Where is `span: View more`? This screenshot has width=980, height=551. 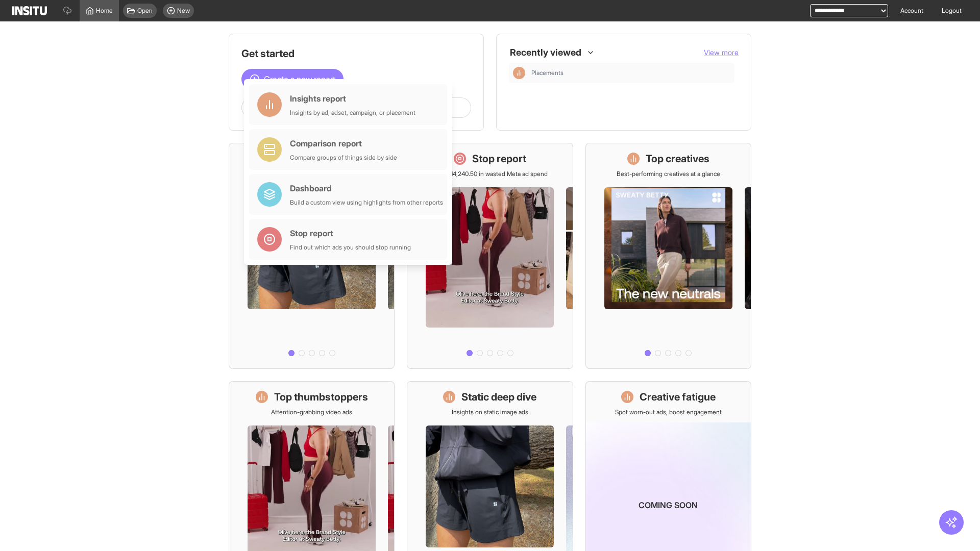 span: View more is located at coordinates (722, 52).